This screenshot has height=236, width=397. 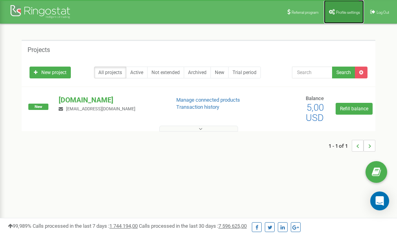 I want to click on span: Balance, so click(x=315, y=98).